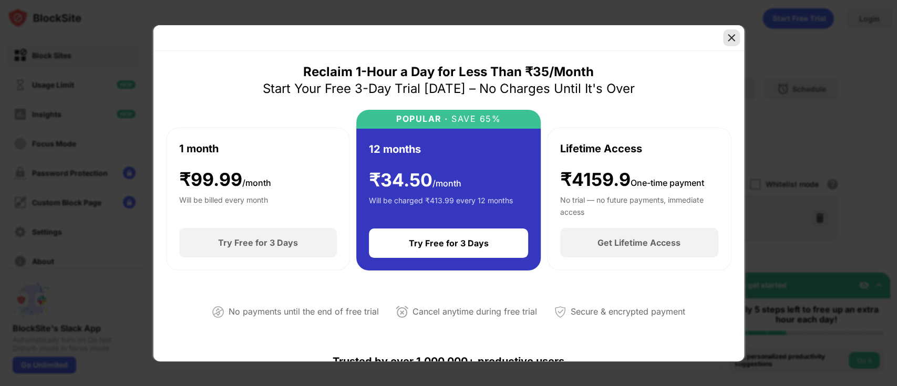  I want to click on img: not-paying, so click(218, 312).